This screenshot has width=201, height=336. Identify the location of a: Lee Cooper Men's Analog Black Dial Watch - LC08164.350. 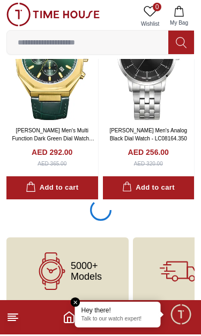
(149, 63).